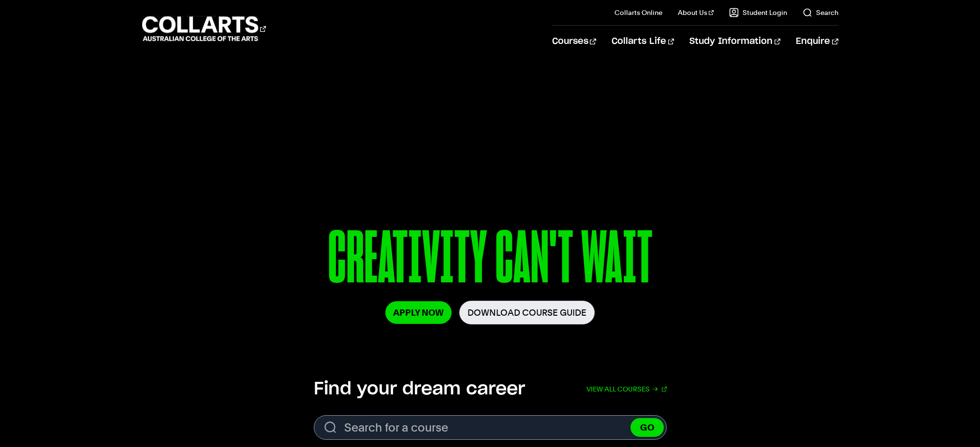  Describe the element at coordinates (490, 428) in the screenshot. I see `form: Search` at that location.